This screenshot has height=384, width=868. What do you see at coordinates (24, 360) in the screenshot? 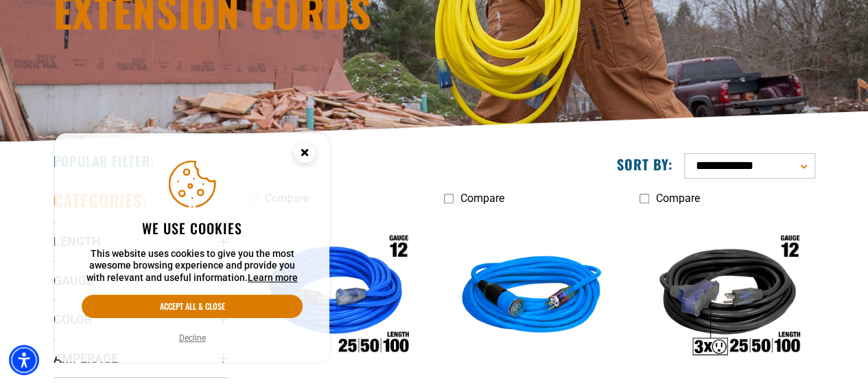
I see `div: Accessibility Menu` at bounding box center [24, 360].